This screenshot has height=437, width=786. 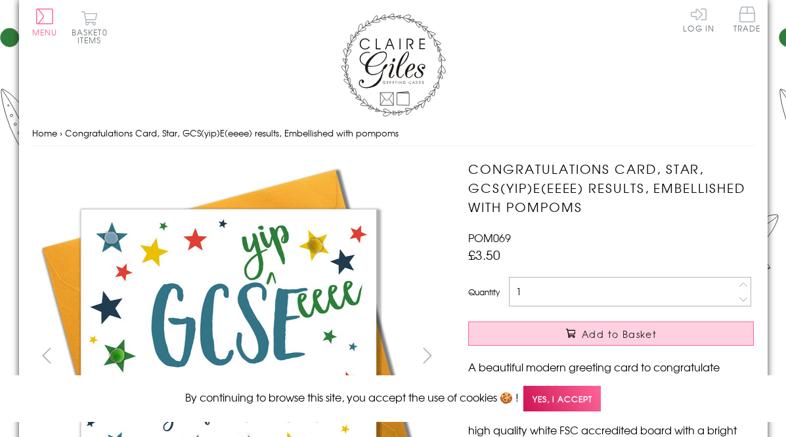 What do you see at coordinates (619, 334) in the screenshot?
I see `span: Add to Basket` at bounding box center [619, 334].